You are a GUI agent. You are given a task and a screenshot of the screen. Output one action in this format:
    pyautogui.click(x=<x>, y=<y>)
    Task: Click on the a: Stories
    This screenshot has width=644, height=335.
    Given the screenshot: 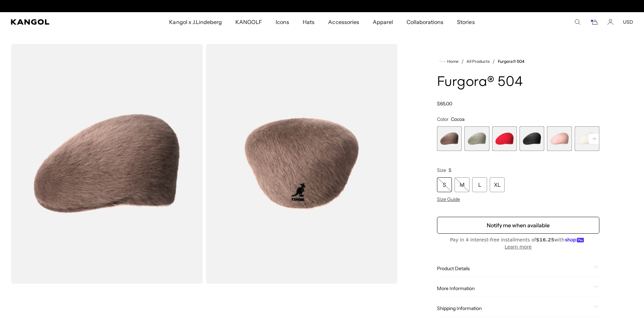 What is the action you would take?
    pyautogui.click(x=466, y=22)
    